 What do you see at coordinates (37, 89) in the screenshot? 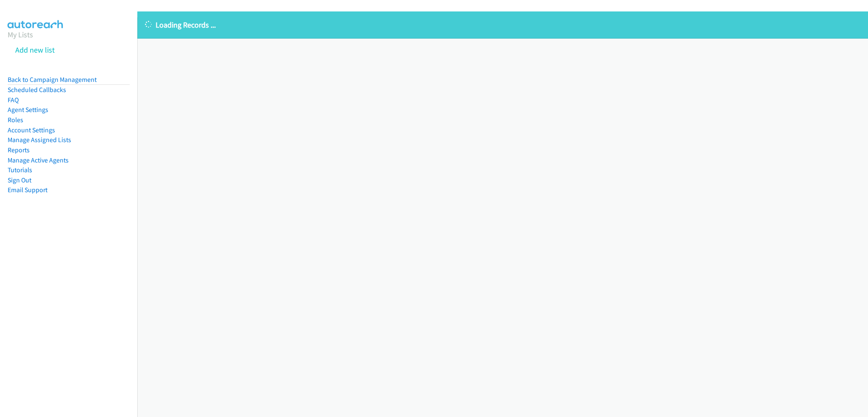
I see `a: Scheduled Callbacks` at bounding box center [37, 89].